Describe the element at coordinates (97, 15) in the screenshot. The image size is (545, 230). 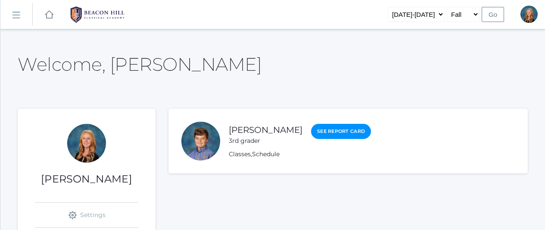
I see `img: BHCALogos-05-308ed15e86a5a0abce9b8dd61676a3503ac9727e845dece92d48e8588c001991.png` at that location.